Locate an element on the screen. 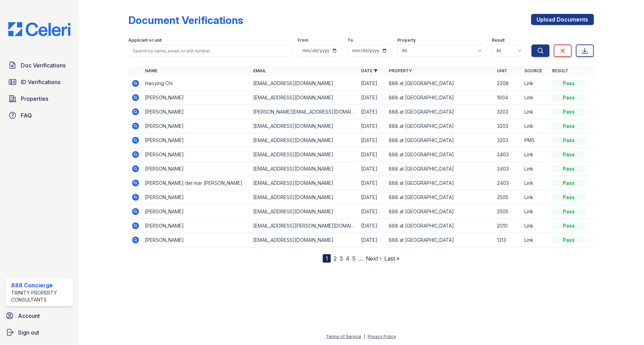 This screenshot has width=644, height=345. div: Trinity Property Consultants is located at coordinates (41, 296).